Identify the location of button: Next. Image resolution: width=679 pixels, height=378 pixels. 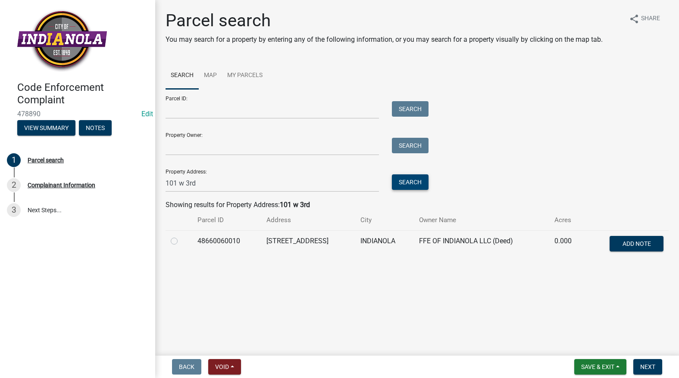
(647, 367).